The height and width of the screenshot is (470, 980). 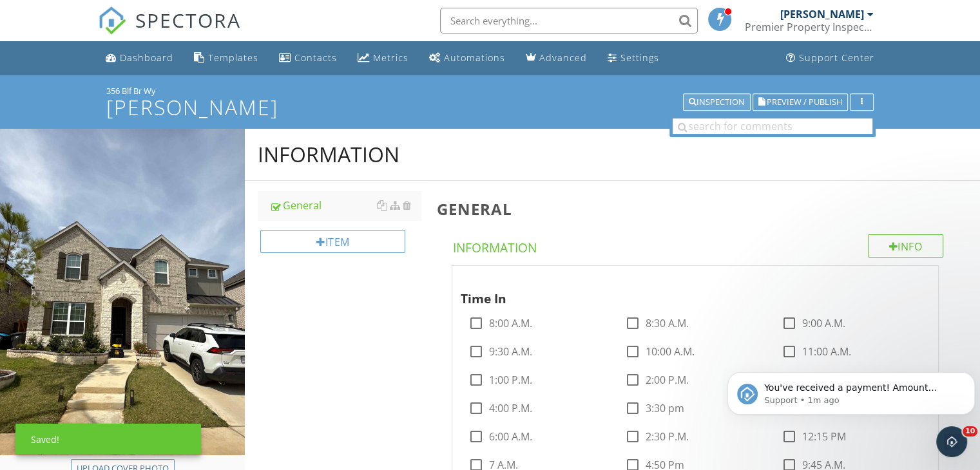 What do you see at coordinates (316, 58) in the screenshot?
I see `div: Contacts` at bounding box center [316, 58].